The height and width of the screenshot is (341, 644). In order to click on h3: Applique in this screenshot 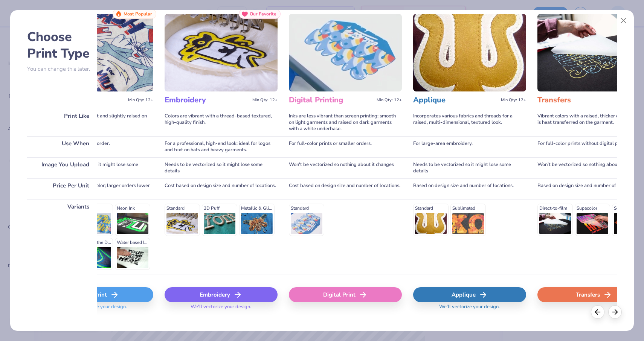, I will do `click(455, 100)`.